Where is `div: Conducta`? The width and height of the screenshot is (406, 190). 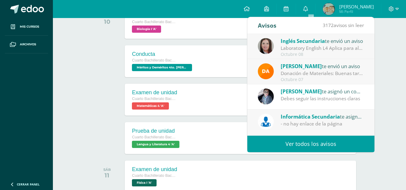 div: Conducta is located at coordinates (163, 54).